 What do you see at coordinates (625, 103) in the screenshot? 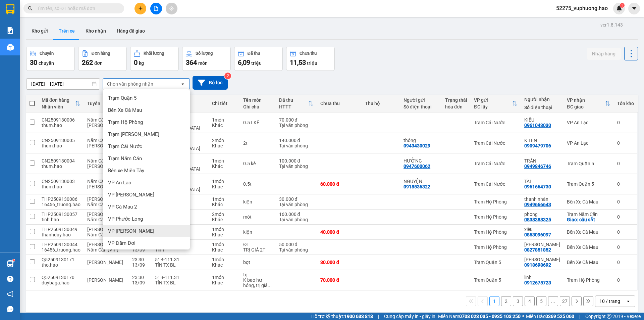
I see `div: Tồn kho` at bounding box center [625, 103].